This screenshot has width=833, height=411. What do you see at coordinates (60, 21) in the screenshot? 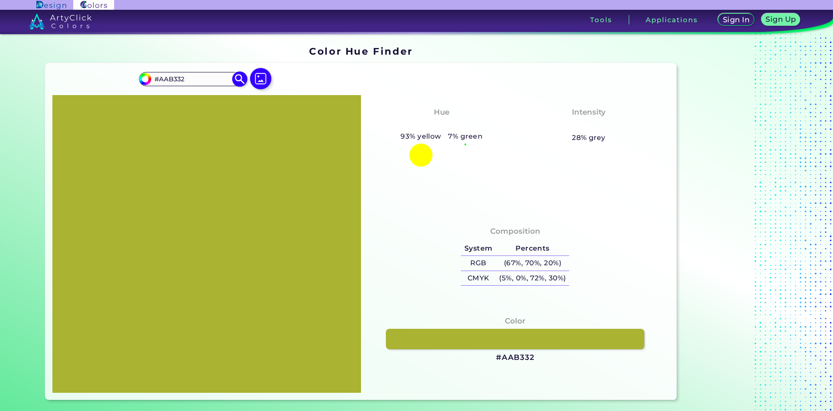
I see `img: logo_artyclick_colors_white.svg` at bounding box center [60, 21].